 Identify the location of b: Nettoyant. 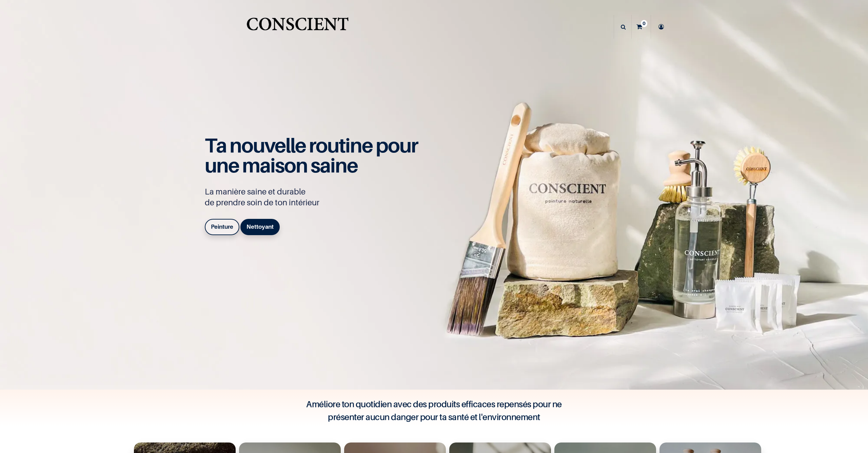
(260, 227).